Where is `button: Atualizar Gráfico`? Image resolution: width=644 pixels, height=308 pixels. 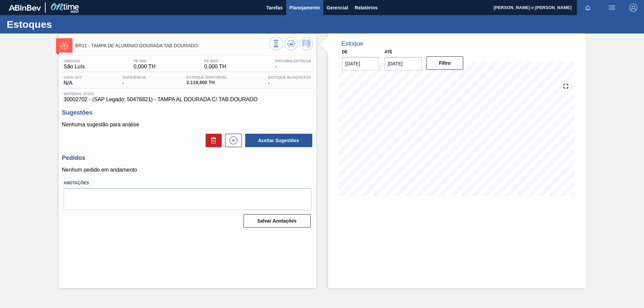 button: Atualizar Gráfico is located at coordinates (291, 43).